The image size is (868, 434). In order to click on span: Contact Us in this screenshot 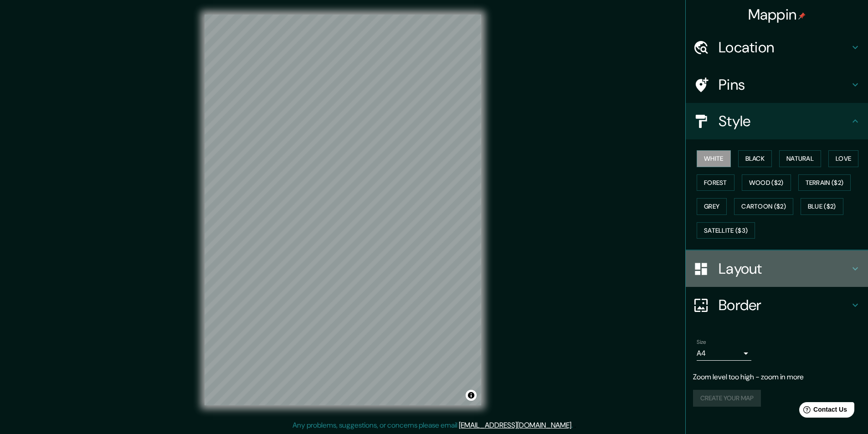, I will do `click(43, 11)`.